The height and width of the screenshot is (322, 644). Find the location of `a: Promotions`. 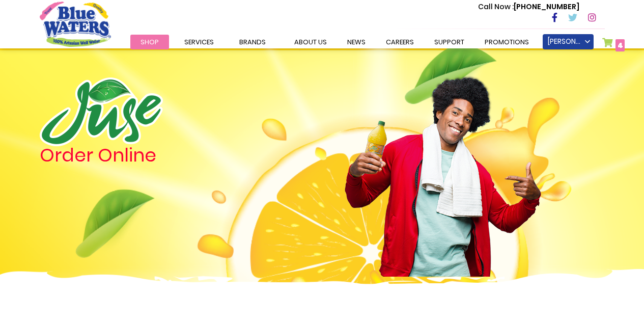

a: Promotions is located at coordinates (507, 42).